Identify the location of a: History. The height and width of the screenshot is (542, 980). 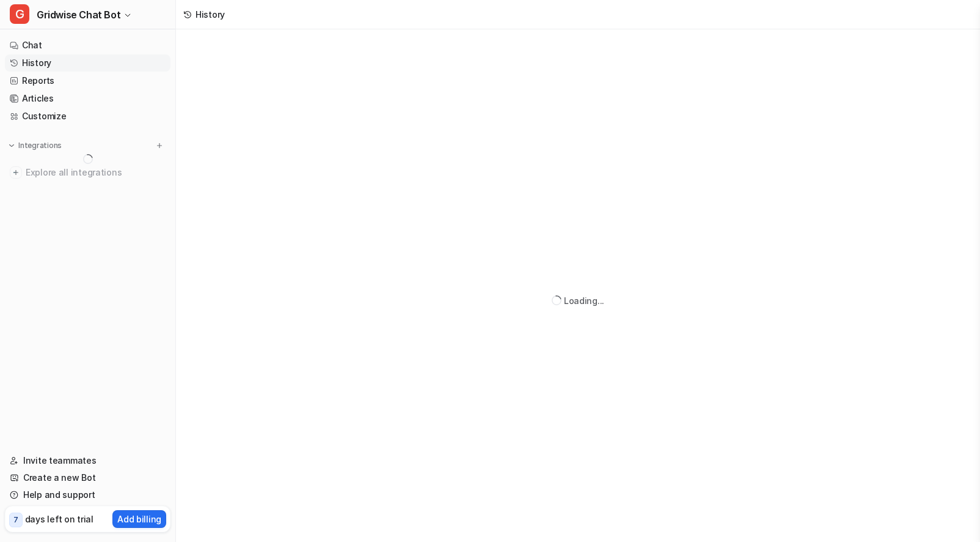
(87, 63).